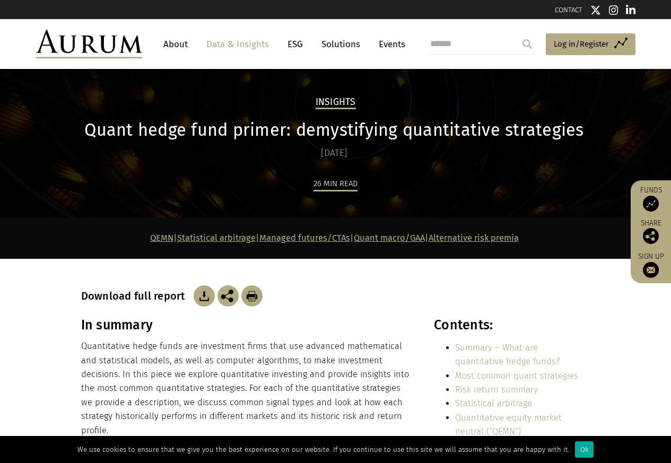 Image resolution: width=671 pixels, height=463 pixels. I want to click on div: Ok, so click(584, 449).